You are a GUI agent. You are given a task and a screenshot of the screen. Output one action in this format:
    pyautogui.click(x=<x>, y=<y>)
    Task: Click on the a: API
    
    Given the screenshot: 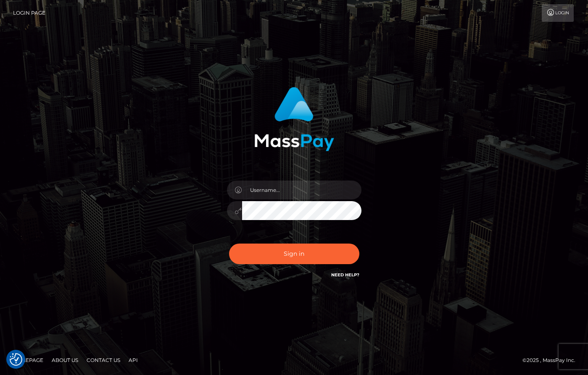 What is the action you would take?
    pyautogui.click(x=134, y=360)
    